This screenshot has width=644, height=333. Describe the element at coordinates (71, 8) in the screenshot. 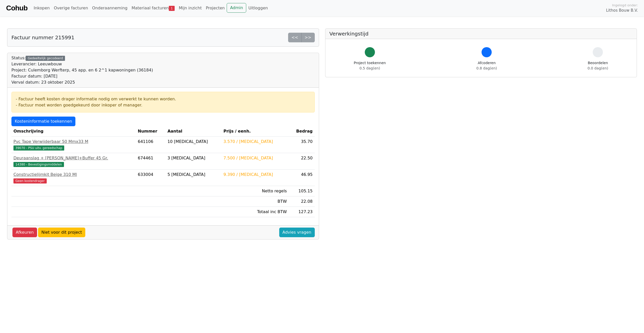

I see `a: Overige facturen` at that location.